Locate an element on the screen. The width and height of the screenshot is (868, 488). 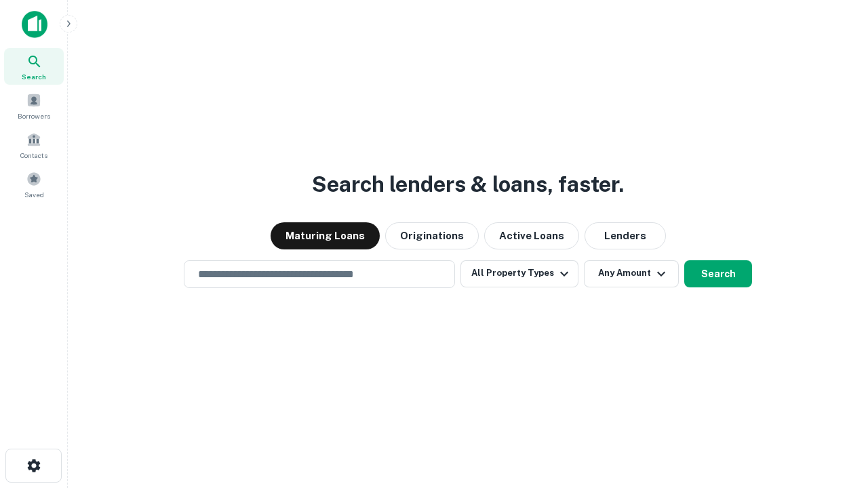
div: Search is located at coordinates (34, 67).